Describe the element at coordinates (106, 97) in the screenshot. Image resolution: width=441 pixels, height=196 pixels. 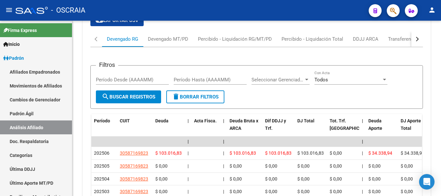
I see `mat-icon: search` at that location.